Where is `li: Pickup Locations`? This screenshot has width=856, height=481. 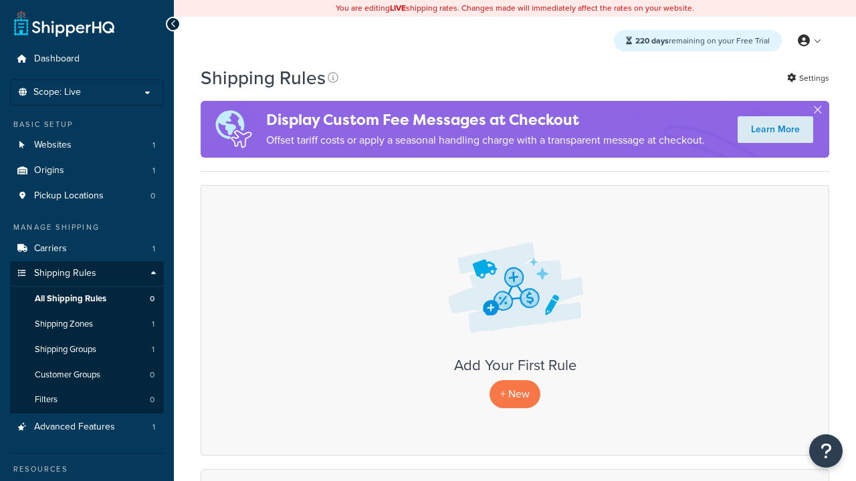 li: Pickup Locations is located at coordinates (87, 196).